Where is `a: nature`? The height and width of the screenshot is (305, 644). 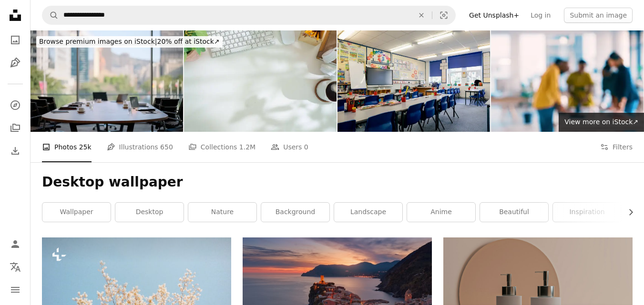
a: nature is located at coordinates (222, 212).